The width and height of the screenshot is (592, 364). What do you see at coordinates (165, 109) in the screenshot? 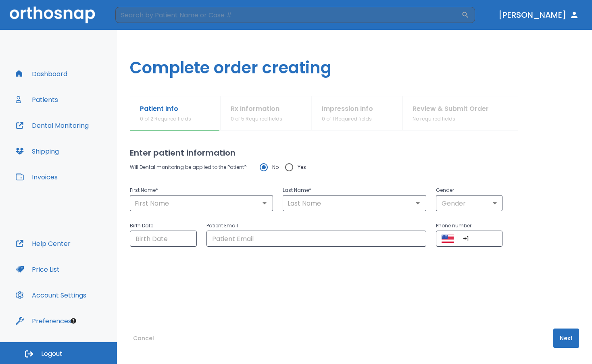
I see `p: Patient Info` at bounding box center [165, 109].